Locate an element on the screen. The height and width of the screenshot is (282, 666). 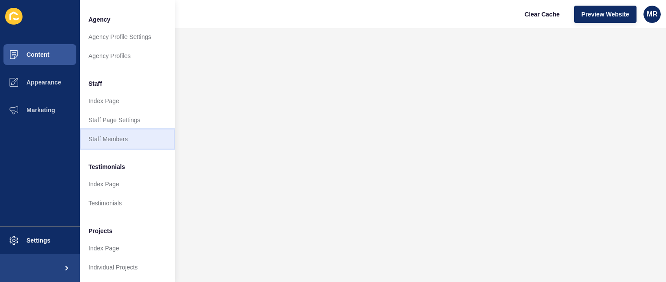
span: Clear Cache is located at coordinates (542, 14).